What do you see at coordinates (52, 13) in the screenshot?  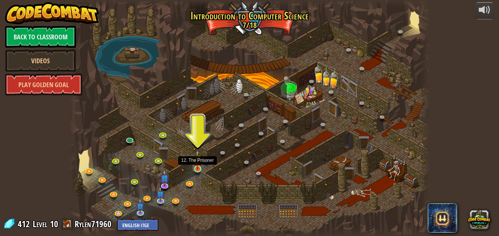 I see `img: CodeCombat - Learn how to code by playing a game` at bounding box center [52, 13].